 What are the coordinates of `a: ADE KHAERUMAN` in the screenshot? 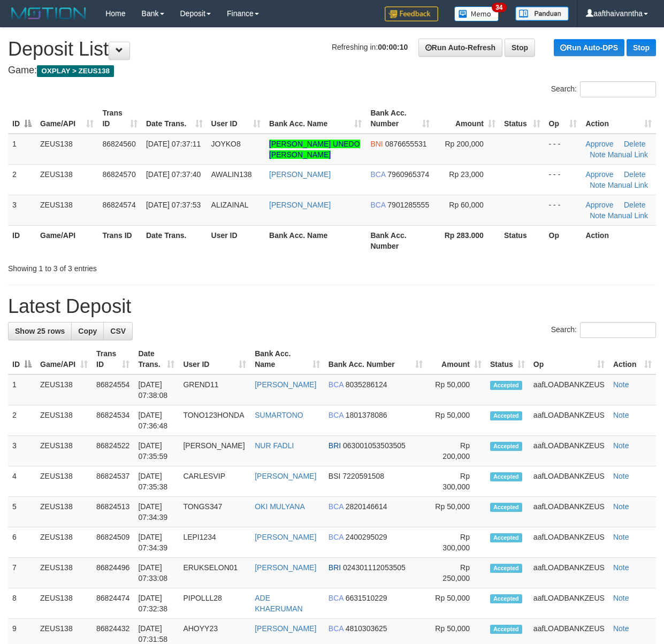 It's located at (278, 603).